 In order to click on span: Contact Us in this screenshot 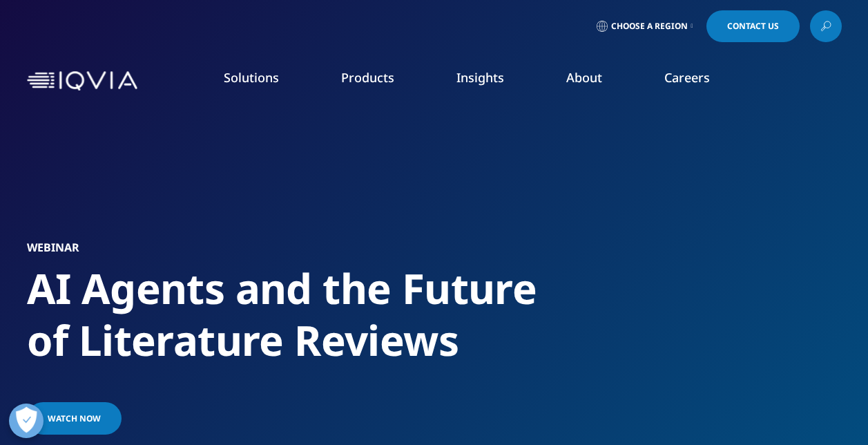, I will do `click(753, 27)`.